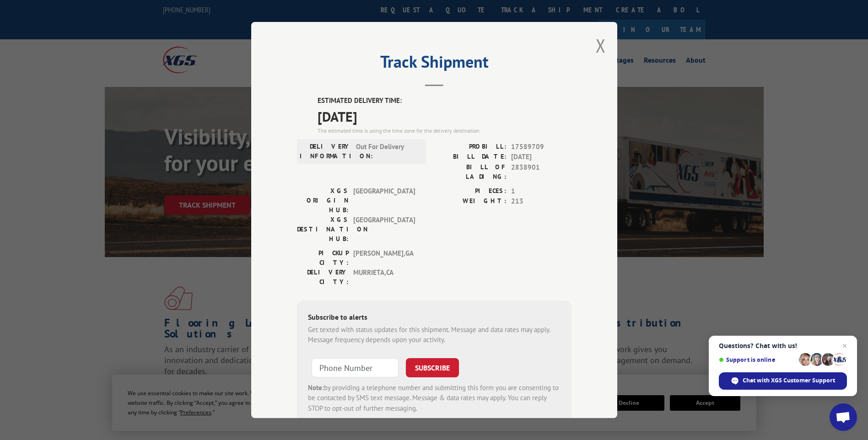  What do you see at coordinates (601, 46) in the screenshot?
I see `button: Close modal` at bounding box center [601, 46].